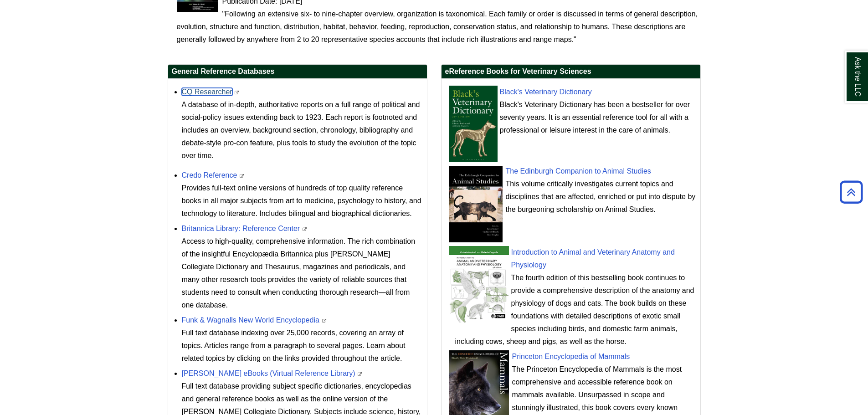 This screenshot has height=415, width=868. I want to click on a: Back to Top, so click(851, 192).